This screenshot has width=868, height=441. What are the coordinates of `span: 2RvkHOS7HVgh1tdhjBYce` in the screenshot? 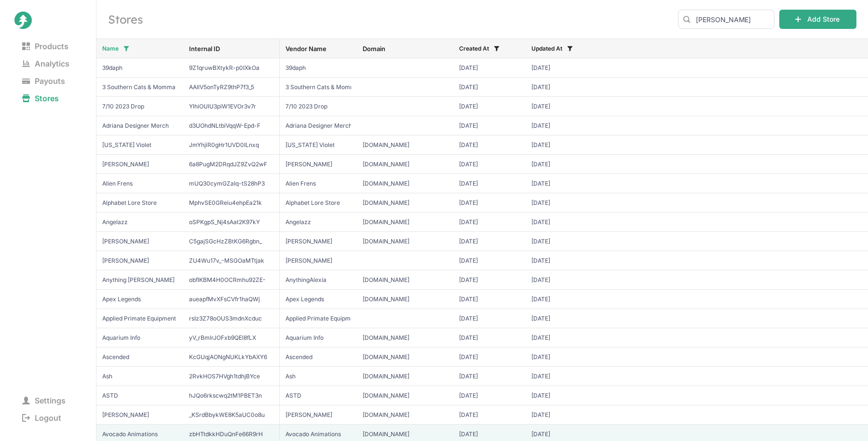 It's located at (231, 376).